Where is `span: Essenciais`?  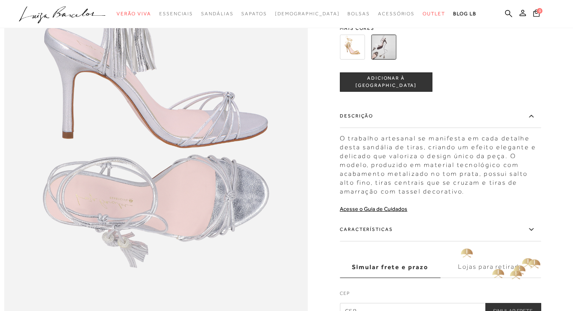
span: Essenciais is located at coordinates (176, 14).